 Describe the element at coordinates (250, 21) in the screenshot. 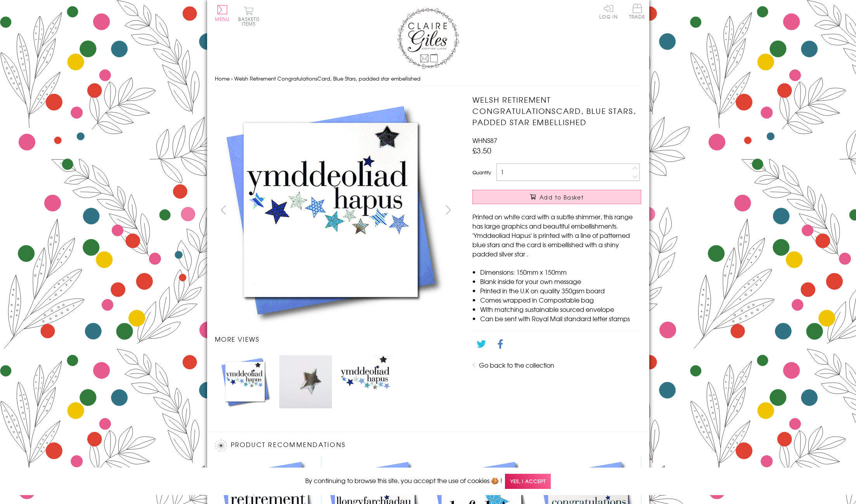

I see `span: 0 items` at that location.